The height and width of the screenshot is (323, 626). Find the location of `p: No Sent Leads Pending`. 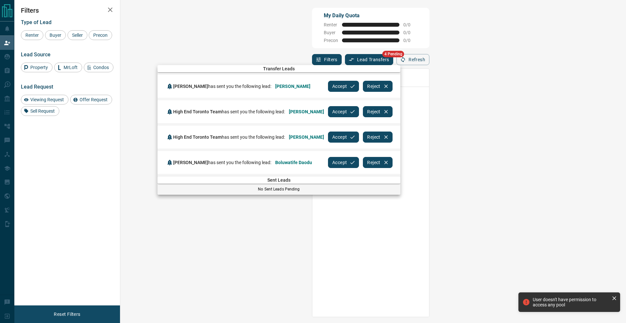

p: No Sent Leads Pending is located at coordinates (279, 189).